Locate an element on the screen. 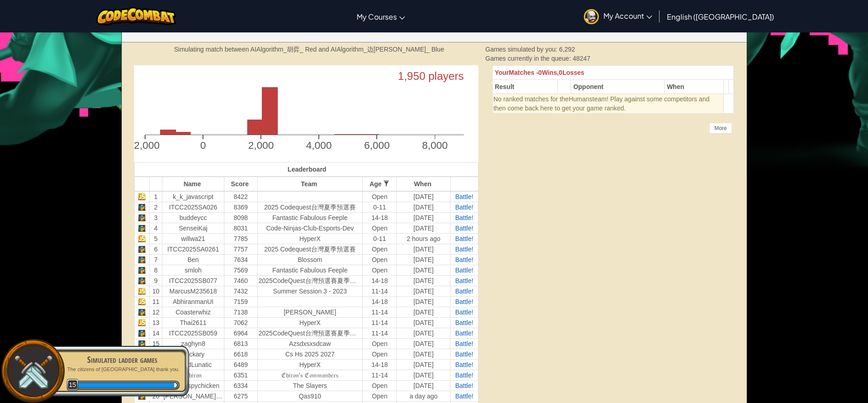 This screenshot has width=868, height=403. text: 4,000 is located at coordinates (319, 145).